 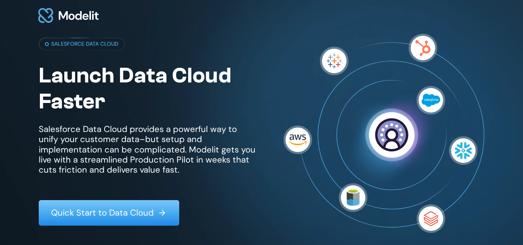 What do you see at coordinates (102, 213) in the screenshot?
I see `p: Quick Start to Data Cloud` at bounding box center [102, 213].